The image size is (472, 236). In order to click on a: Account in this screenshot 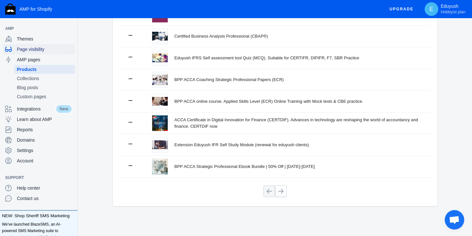, I will do `click(39, 161)`.